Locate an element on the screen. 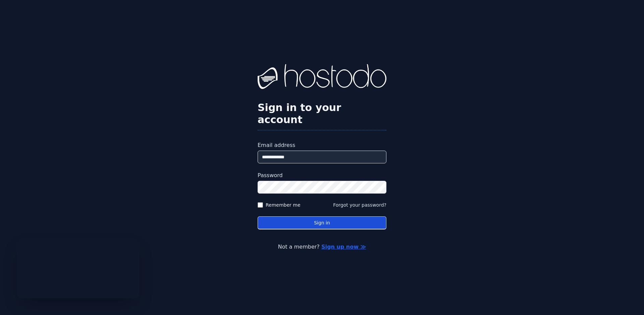  a: Sign up now ≫ is located at coordinates (343, 246).